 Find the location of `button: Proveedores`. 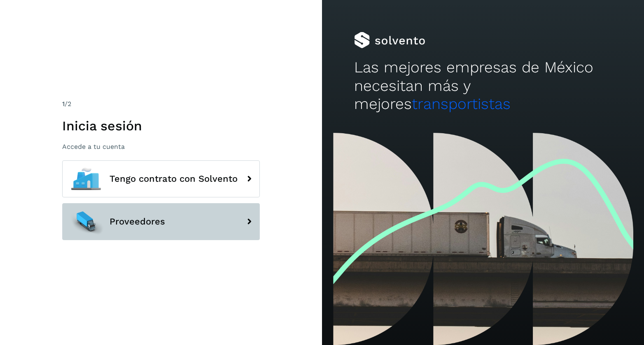

button: Proveedores is located at coordinates (161, 222).